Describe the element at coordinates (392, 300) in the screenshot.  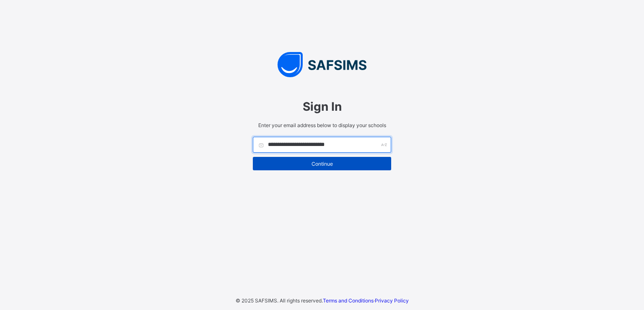
I see `a: Privacy Policy` at that location.